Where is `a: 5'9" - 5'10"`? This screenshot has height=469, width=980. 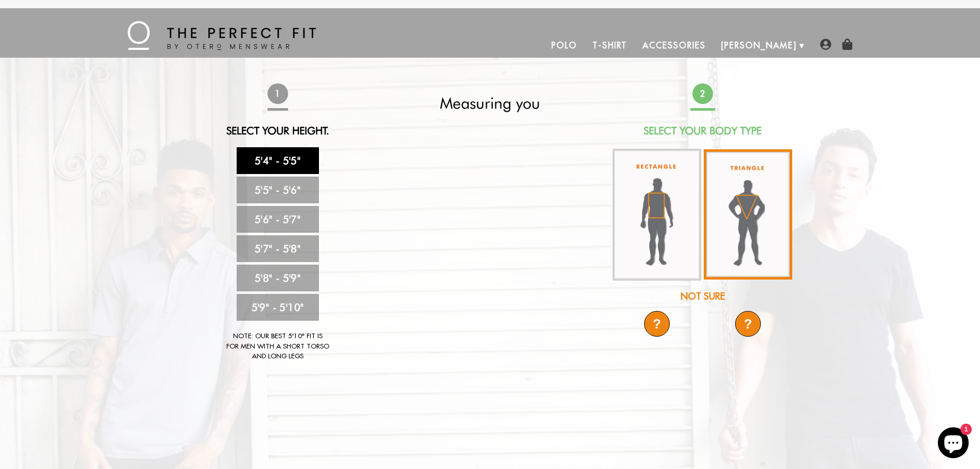 a: 5'9" - 5'10" is located at coordinates (278, 307).